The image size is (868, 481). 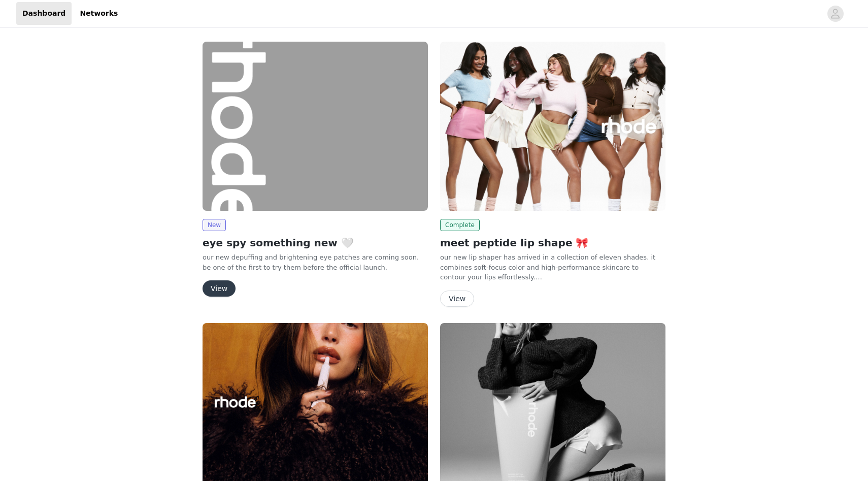 I want to click on p: our new lip shaper has arrived in a collection of eleven shades. it combines soft-focus color and..., so click(x=553, y=267).